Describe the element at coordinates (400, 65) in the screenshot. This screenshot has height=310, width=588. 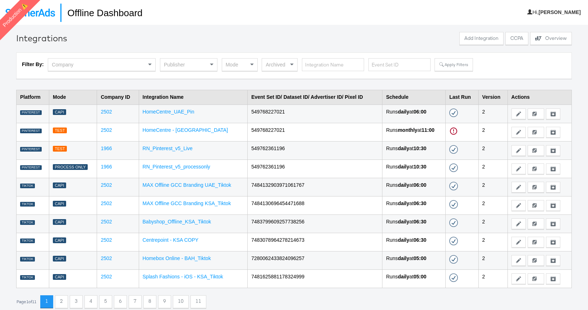
I see `input: Event Set ID` at that location.